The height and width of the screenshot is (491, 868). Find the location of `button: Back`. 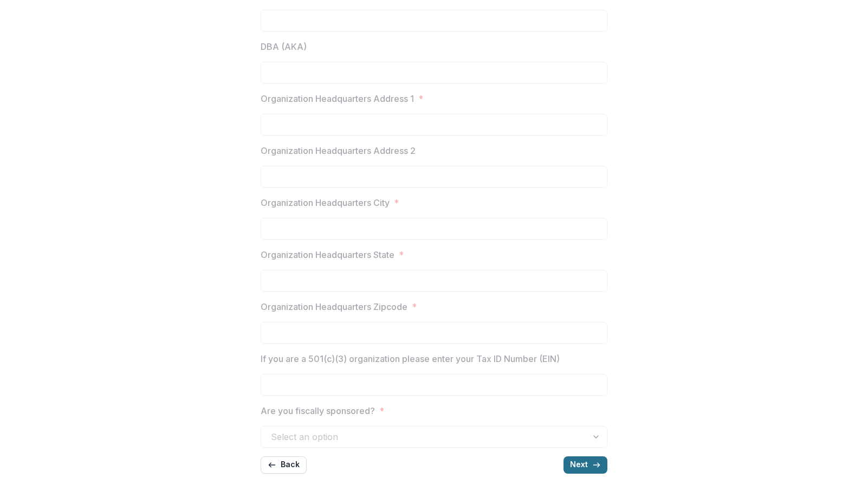

button: Back is located at coordinates (283, 465).